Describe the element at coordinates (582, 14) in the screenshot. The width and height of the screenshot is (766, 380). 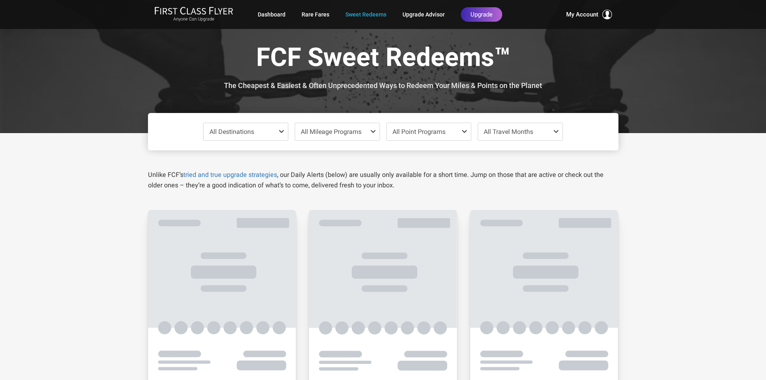
I see `span: My Account` at that location.